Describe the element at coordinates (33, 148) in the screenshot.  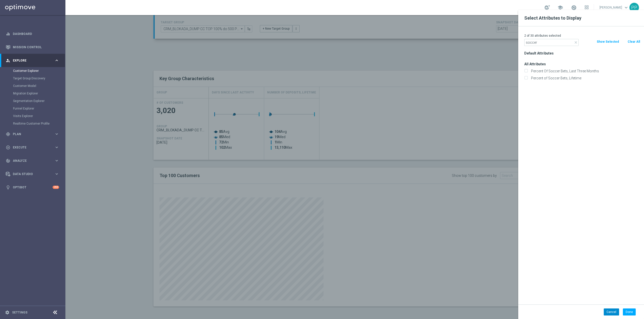
I see `span: Execute` at that location.